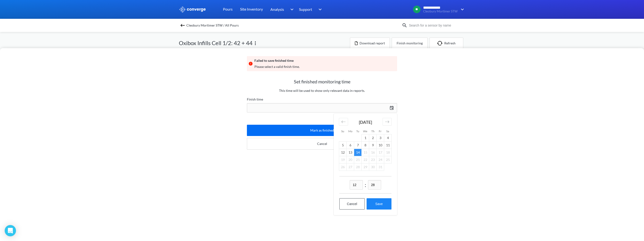 Image resolution: width=644 pixels, height=241 pixels. What do you see at coordinates (358, 145) in the screenshot?
I see `td: Tuesday, October 7, 2025` at bounding box center [358, 145].